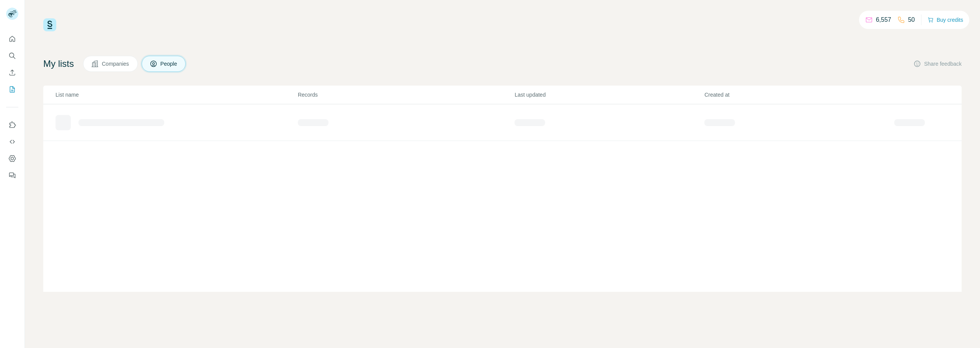 The image size is (980, 348). What do you see at coordinates (799, 95) in the screenshot?
I see `p: Created at` at bounding box center [799, 95].